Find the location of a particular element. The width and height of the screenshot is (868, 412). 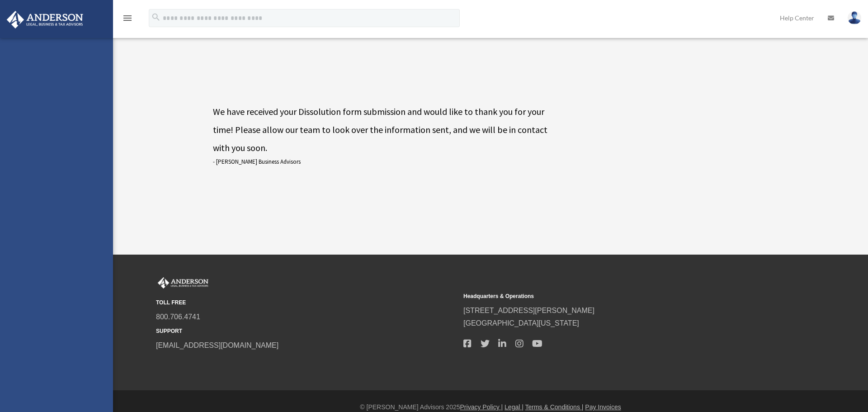

small: SUPPORT is located at coordinates (306, 331).